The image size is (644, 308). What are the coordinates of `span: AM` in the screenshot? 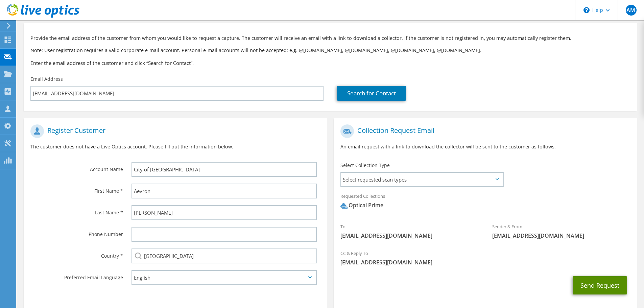 It's located at (631, 10).